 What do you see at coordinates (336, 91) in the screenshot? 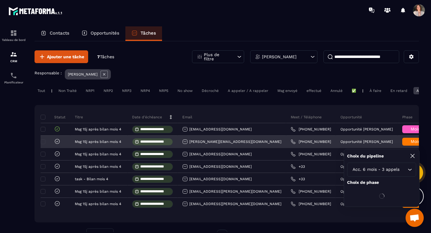
I see `div: Annulé` at bounding box center [336, 91].